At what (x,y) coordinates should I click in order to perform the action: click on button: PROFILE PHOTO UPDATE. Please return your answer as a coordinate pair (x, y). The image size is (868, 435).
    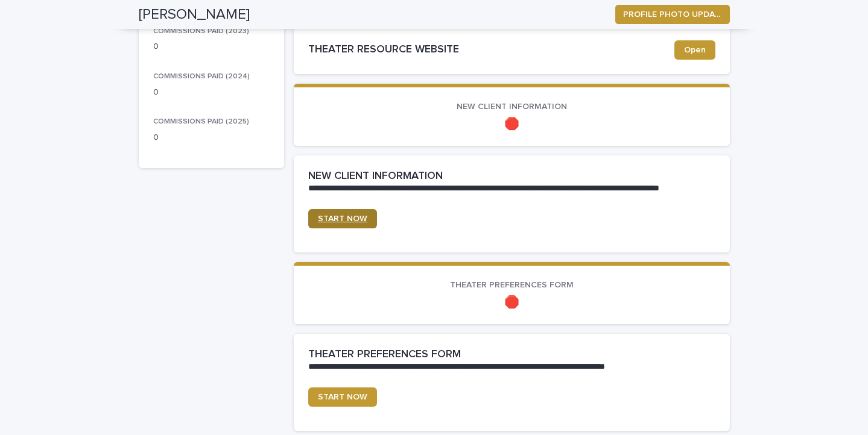
    Looking at the image, I should click on (673, 15).